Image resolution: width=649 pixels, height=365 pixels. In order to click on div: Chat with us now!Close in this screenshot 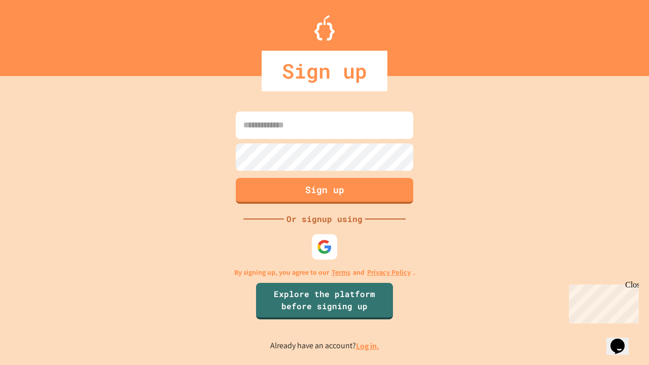, I will do `click(37, 34)`.